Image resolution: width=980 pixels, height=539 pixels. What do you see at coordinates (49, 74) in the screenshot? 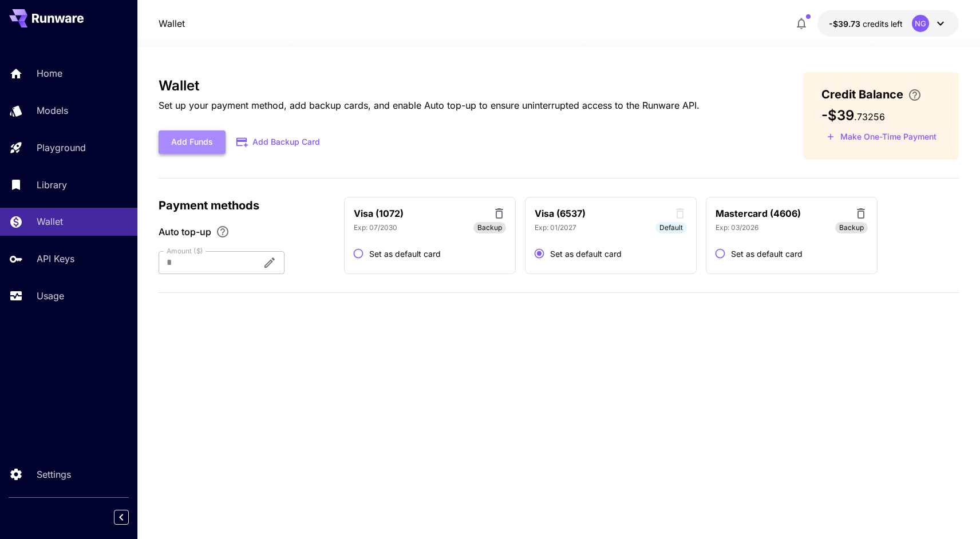
I see `p: Home` at bounding box center [49, 74].